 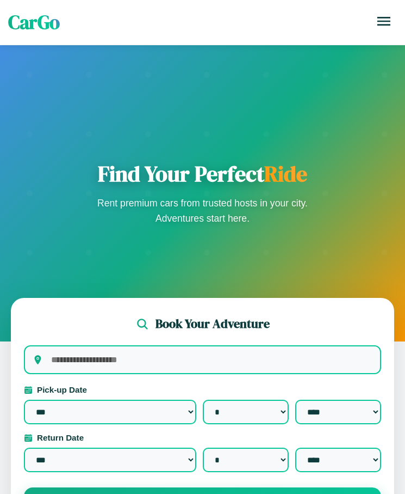 What do you see at coordinates (203, 174) in the screenshot?
I see `h1: Find Your Perfect` at bounding box center [203, 174].